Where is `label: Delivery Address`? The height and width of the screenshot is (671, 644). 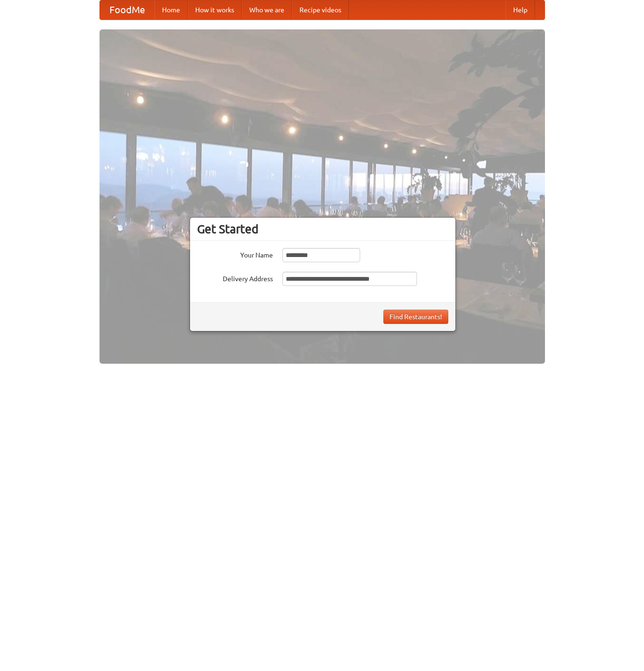
label: Delivery Address is located at coordinates (235, 277).